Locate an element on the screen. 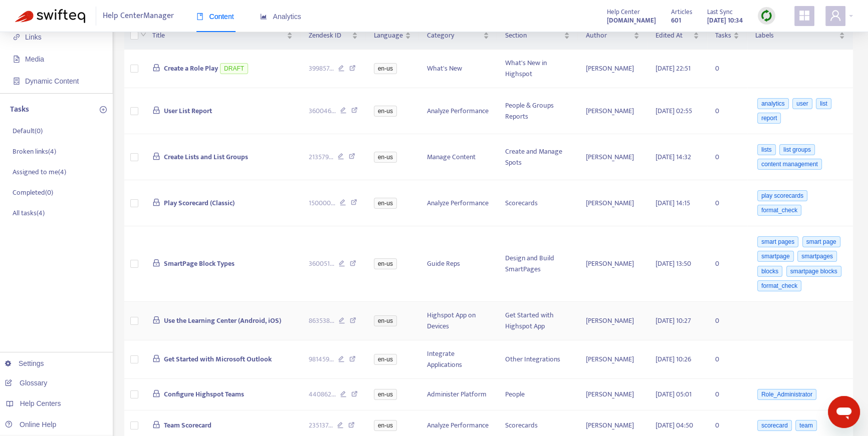 This screenshot has height=436, width=868. img: Swifteq is located at coordinates (50, 16).